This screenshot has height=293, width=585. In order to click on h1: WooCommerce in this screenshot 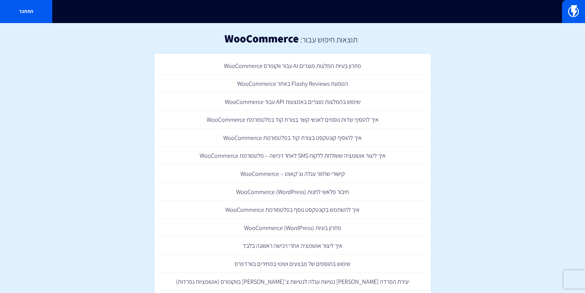, I will do `click(262, 38)`.